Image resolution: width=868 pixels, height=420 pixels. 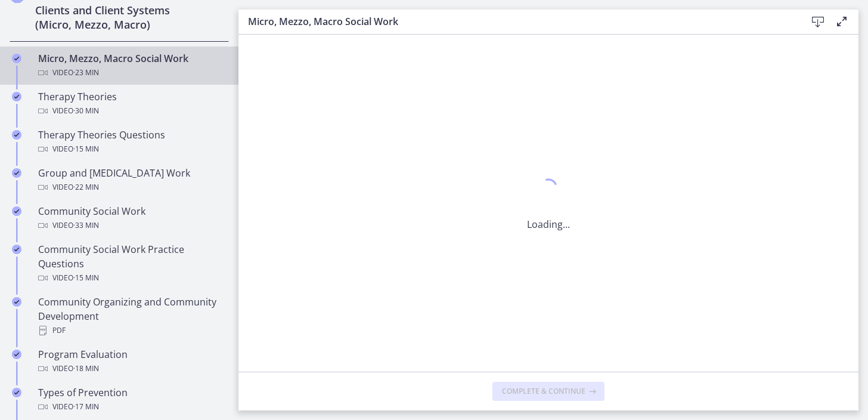 What do you see at coordinates (131, 142) in the screenshot?
I see `div: Therapy Theories Questions` at bounding box center [131, 142].